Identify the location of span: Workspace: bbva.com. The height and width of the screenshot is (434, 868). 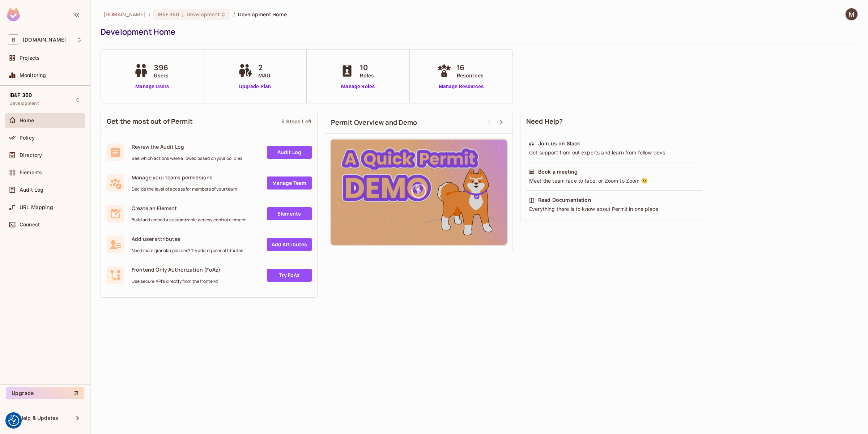
(44, 40).